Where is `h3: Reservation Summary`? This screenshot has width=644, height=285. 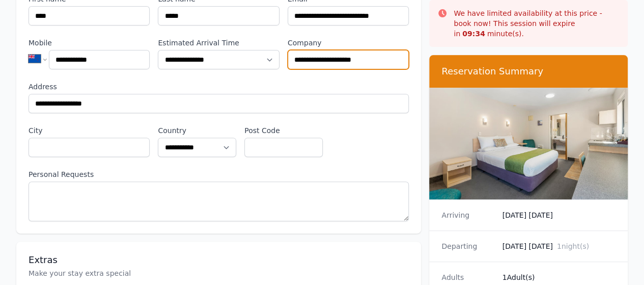
h3: Reservation Summary is located at coordinates (529, 71).